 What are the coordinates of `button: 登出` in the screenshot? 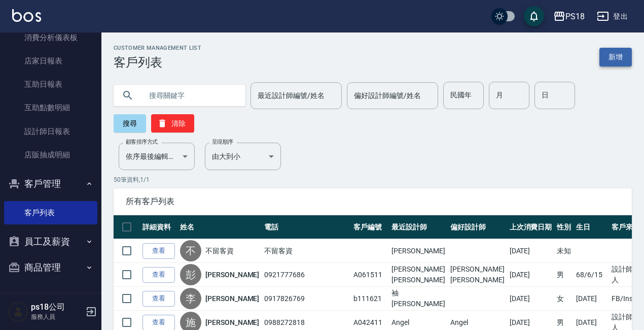 It's located at (612, 16).